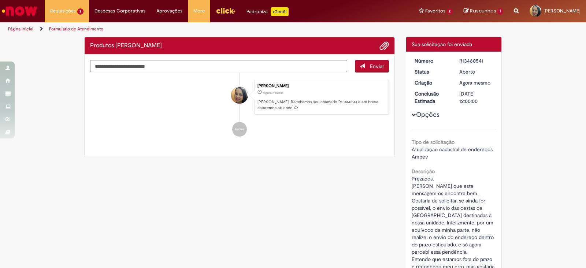 The width and height of the screenshot is (586, 268). What do you see at coordinates (21, 29) in the screenshot?
I see `a: Página inicial` at bounding box center [21, 29].